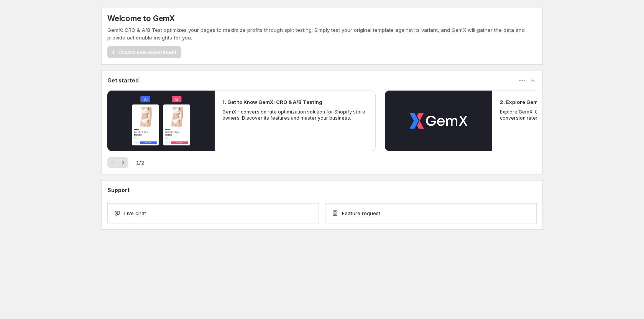 This screenshot has height=319, width=644. What do you see at coordinates (322, 34) in the screenshot?
I see `p: GemX: CRO & A/B Test optimizes your pages to maximize profits through split testing. Simply test ...` at bounding box center [322, 34].